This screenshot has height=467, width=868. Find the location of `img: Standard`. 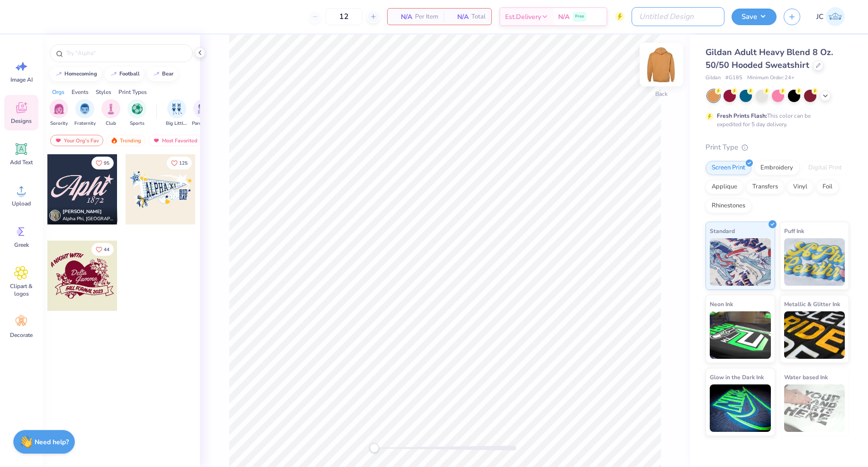

img: Standard is located at coordinates (740, 262).